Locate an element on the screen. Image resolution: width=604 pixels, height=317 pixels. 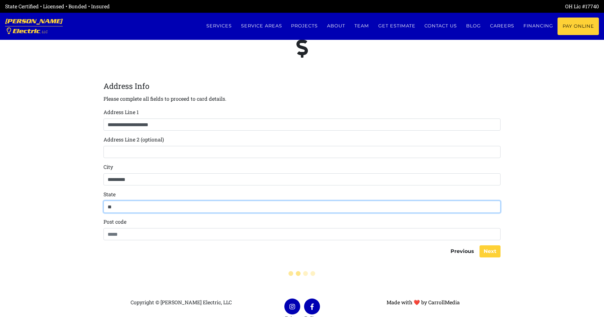
span: Made with ❤ by CarrollMedia is located at coordinates (423, 302).